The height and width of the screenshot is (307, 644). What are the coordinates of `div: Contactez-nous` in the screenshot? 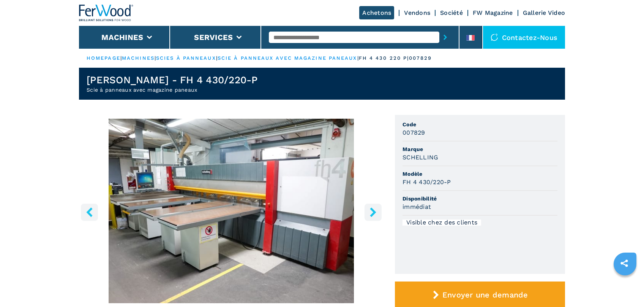 It's located at (524, 37).